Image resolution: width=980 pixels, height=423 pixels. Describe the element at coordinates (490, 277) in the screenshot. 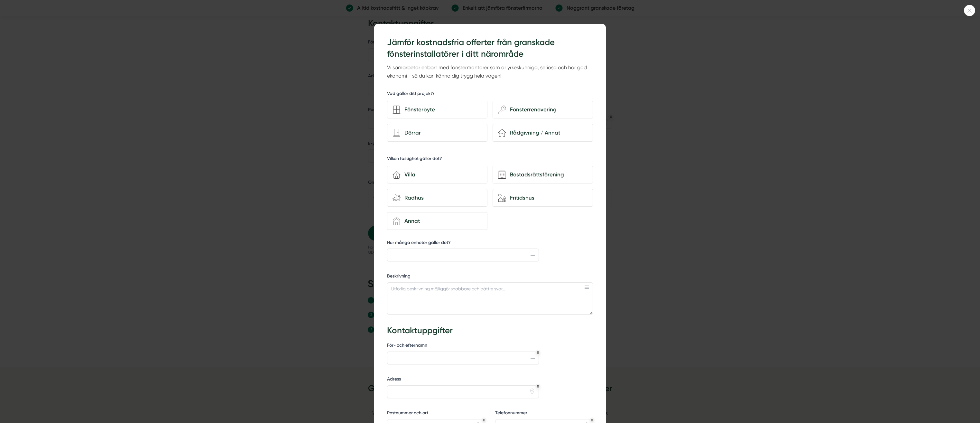

I see `label: Beskrivning` at that location.